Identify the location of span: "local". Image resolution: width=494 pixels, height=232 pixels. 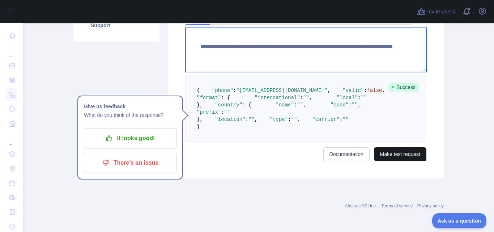
(347, 98).